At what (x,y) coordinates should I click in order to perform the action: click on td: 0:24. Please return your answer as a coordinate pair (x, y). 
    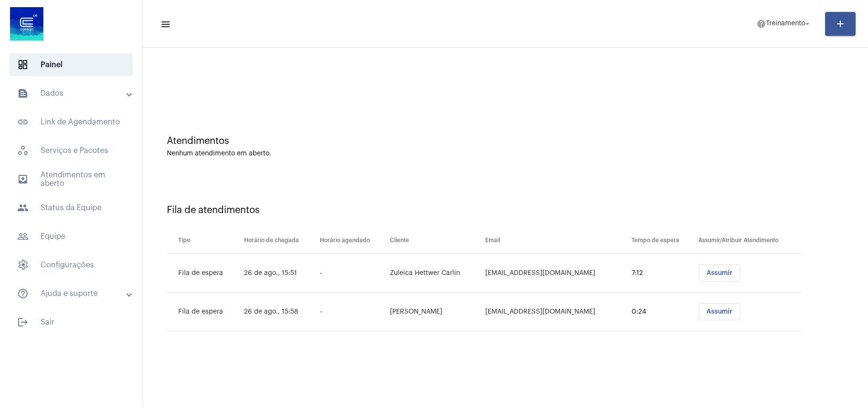
    Looking at the image, I should click on (662, 312).